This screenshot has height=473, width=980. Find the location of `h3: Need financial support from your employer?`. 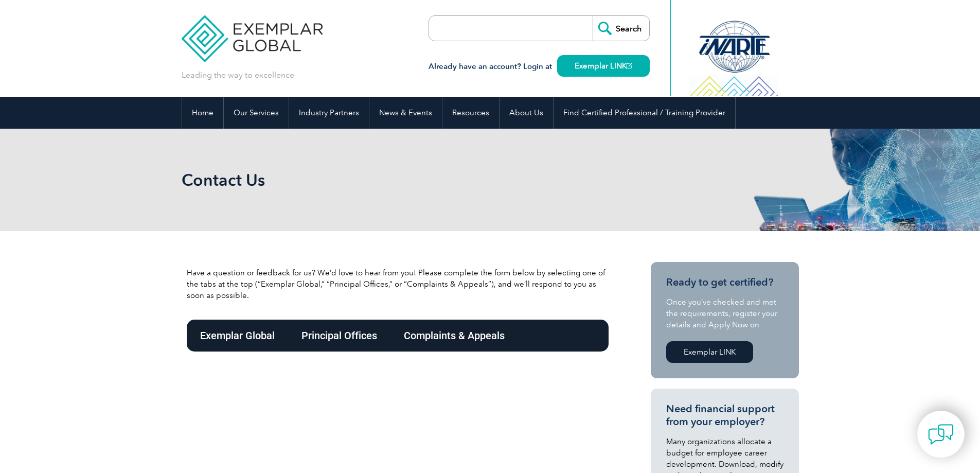

h3: Need financial support from your employer? is located at coordinates (725, 416).